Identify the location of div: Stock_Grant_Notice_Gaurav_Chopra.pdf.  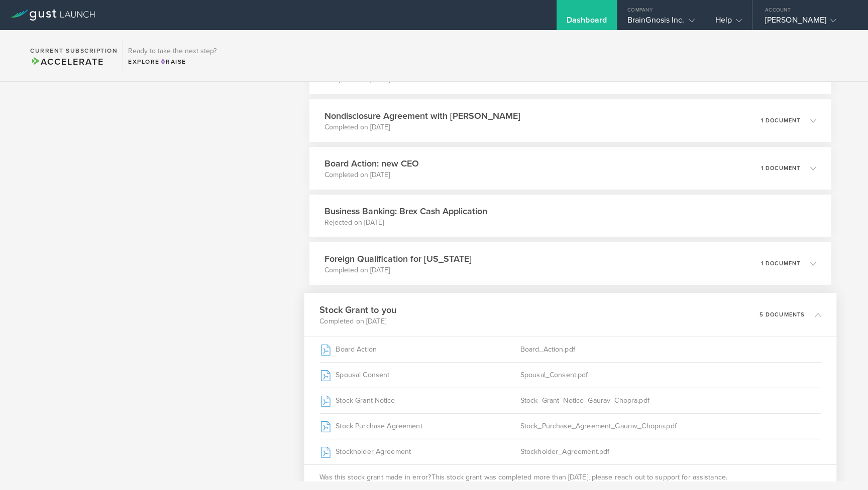
(670, 401).